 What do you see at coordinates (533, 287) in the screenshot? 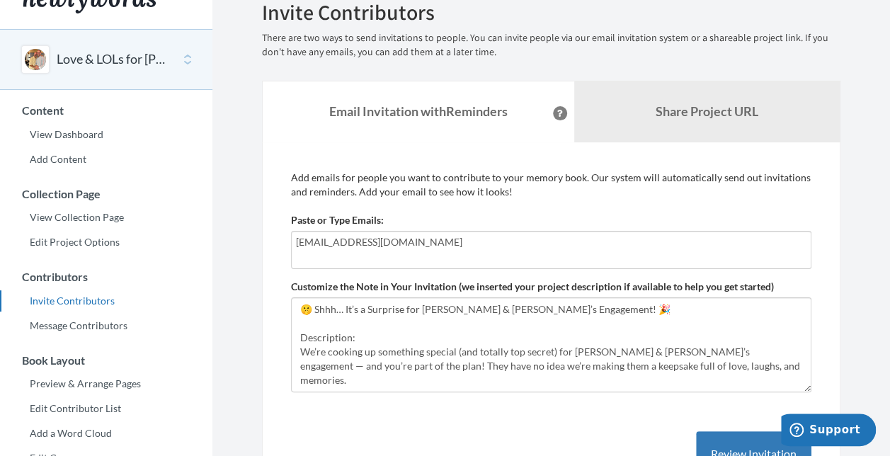
I see `label: Customize the Note in Your Invitation (we inserted your project description if available to help ...` at bounding box center [533, 287].